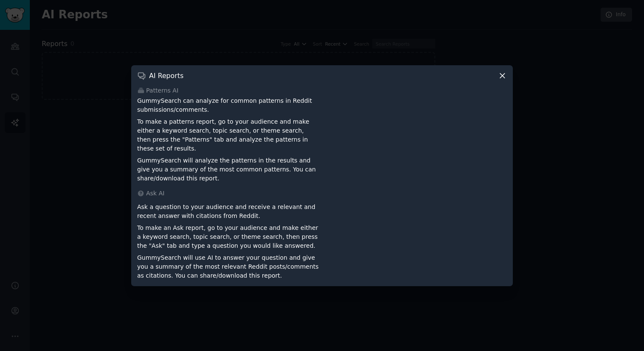 The width and height of the screenshot is (644, 351). Describe the element at coordinates (228, 170) in the screenshot. I see `p: GummySearch will analyze the patterns in the results and give you a summary of the most common pa...` at that location.